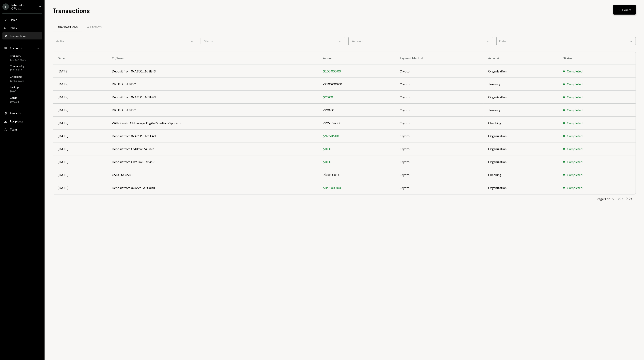 The image size is (644, 360). Describe the element at coordinates (22, 89) in the screenshot. I see `a: Savings$0.00` at that location.